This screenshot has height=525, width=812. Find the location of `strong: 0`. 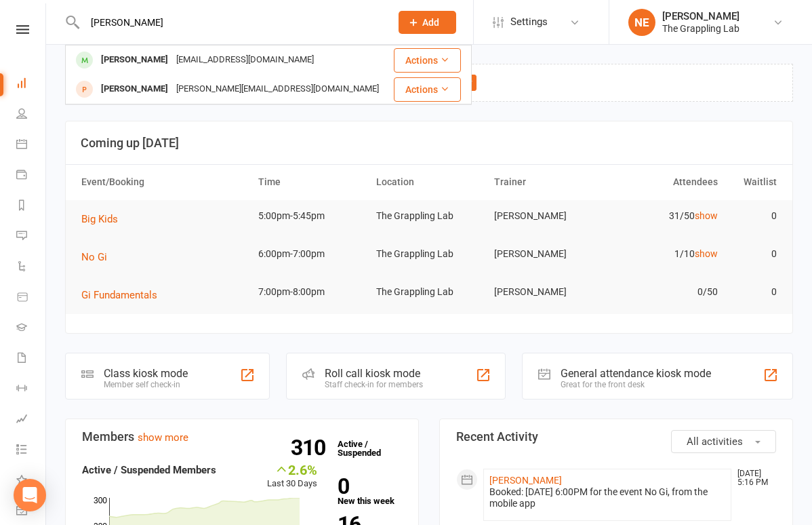

strong: 0 is located at coordinates (368, 486).